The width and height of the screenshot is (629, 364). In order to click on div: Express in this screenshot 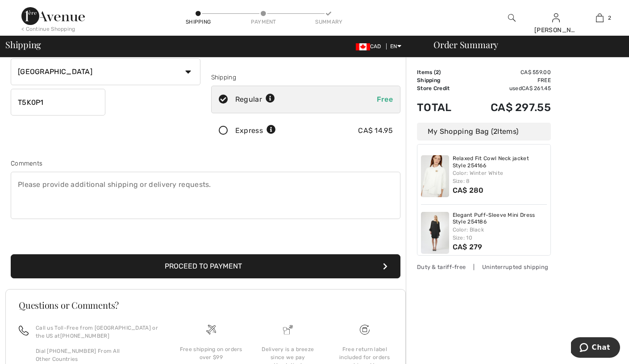, I will do `click(255, 131)`.